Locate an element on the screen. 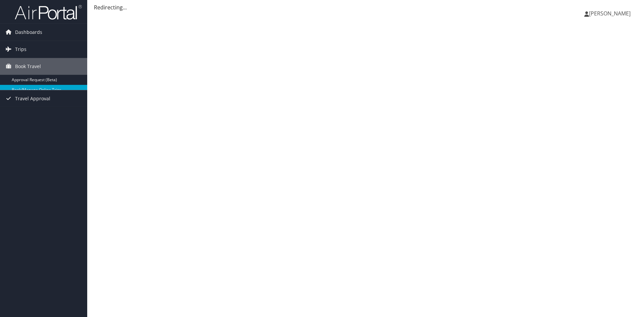 The height and width of the screenshot is (317, 644). span: Dashboards is located at coordinates (28, 32).